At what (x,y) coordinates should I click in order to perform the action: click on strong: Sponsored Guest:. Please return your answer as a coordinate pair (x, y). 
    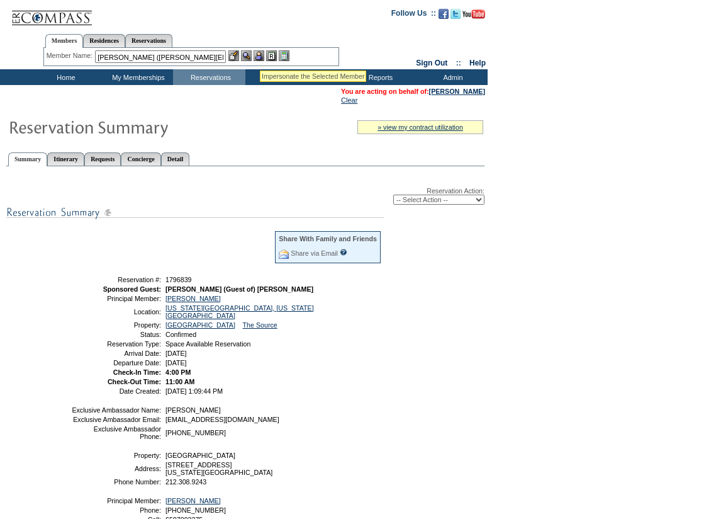
    Looking at the image, I should click on (132, 289).